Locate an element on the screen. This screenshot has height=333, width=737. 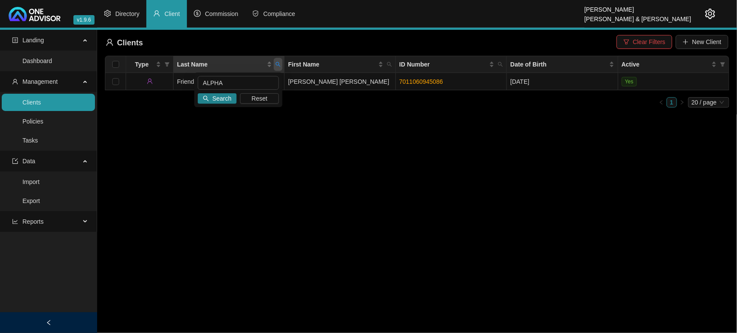
th: Date of Birth is located at coordinates (562, 64).